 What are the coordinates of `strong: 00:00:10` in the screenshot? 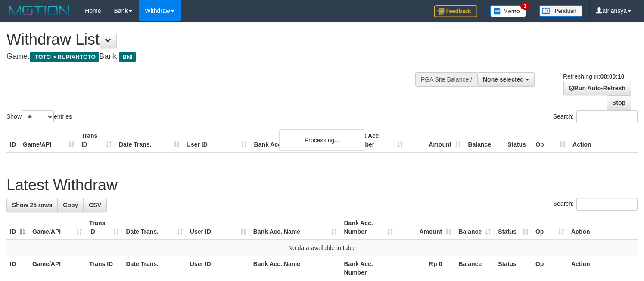 It's located at (612, 76).